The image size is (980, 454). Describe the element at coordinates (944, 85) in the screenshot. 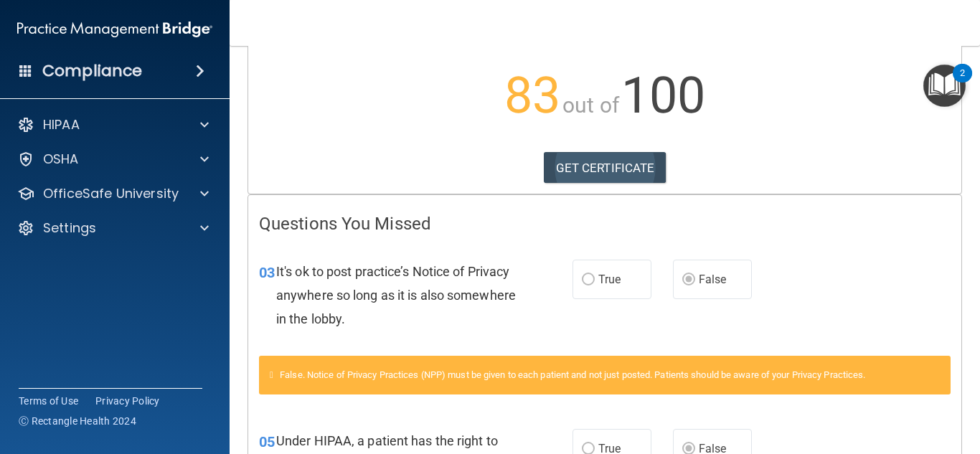

I see `button: Open Resource Center, 2 new notifications` at that location.